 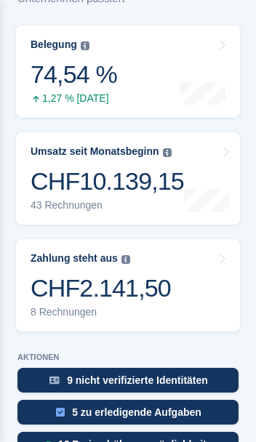 What do you see at coordinates (94, 151) in the screenshot?
I see `div: Umsatz seit Monatsbeginn` at bounding box center [94, 151].